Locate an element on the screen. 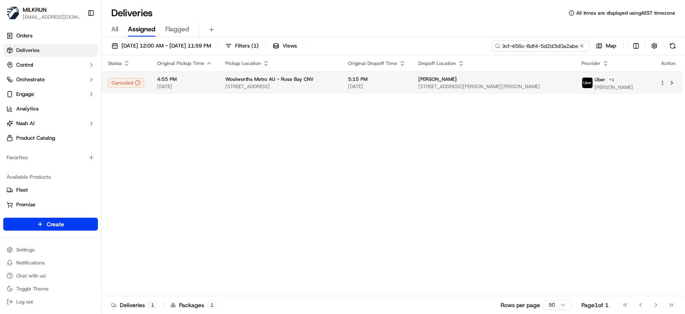  button: Promise is located at coordinates (50, 205).